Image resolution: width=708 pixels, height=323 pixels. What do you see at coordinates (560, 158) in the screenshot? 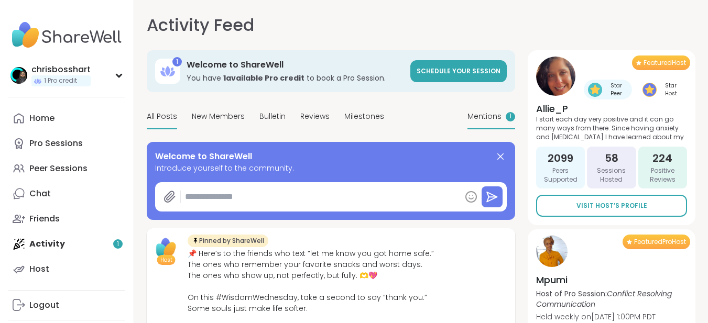
I see `span: 2099` at bounding box center [560, 158].